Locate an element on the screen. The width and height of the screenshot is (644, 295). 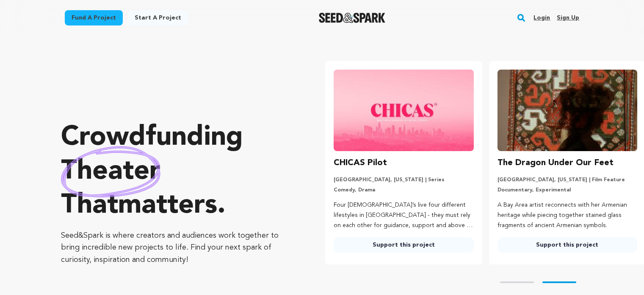
span: matters is located at coordinates (168, 205).